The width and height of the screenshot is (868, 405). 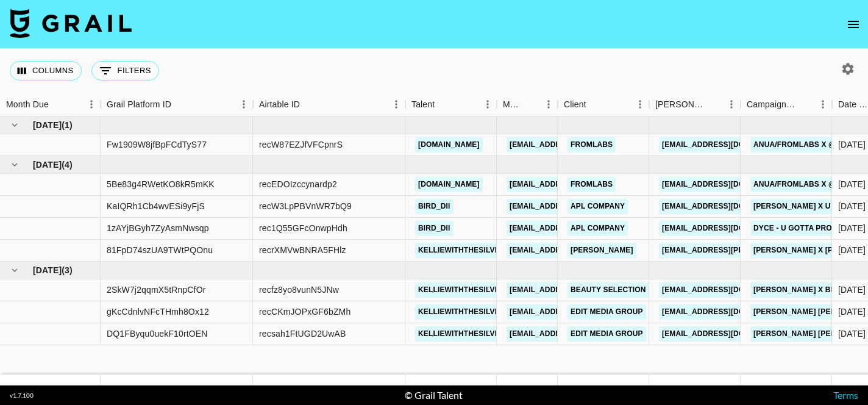 I want to click on span: ( 4 ), so click(x=67, y=165).